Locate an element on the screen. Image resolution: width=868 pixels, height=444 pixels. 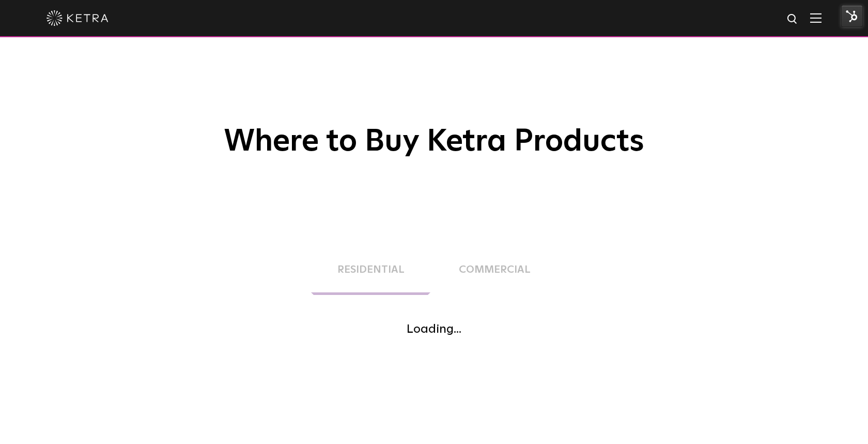
img: search icon is located at coordinates (793, 19).